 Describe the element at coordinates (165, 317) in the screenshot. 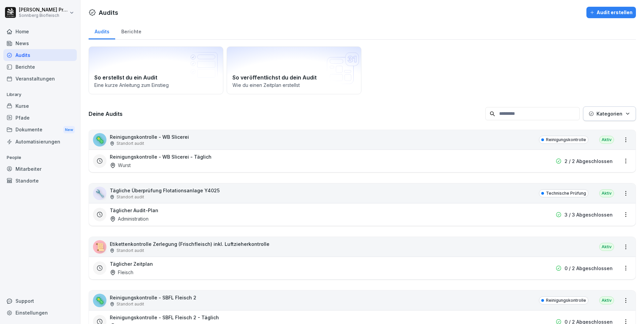

I see `h3: Reinigungskontrolle - SBFL Fleisch 2 - Täglich` at that location.